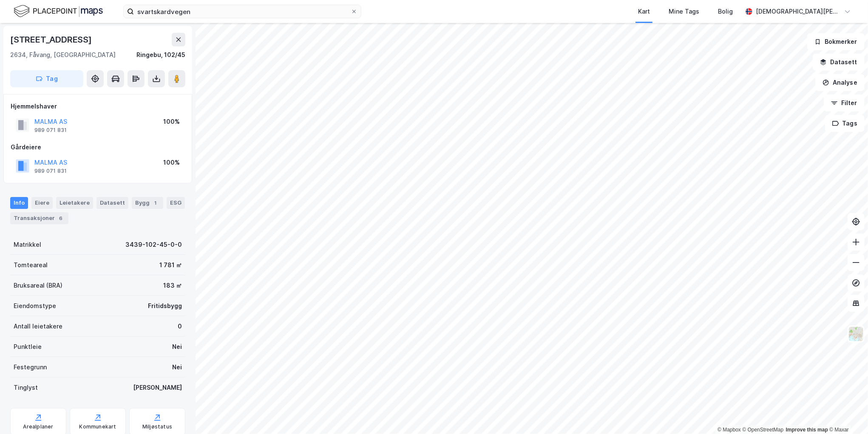 The height and width of the screenshot is (434, 868). I want to click on div: Leietakere, so click(74, 203).